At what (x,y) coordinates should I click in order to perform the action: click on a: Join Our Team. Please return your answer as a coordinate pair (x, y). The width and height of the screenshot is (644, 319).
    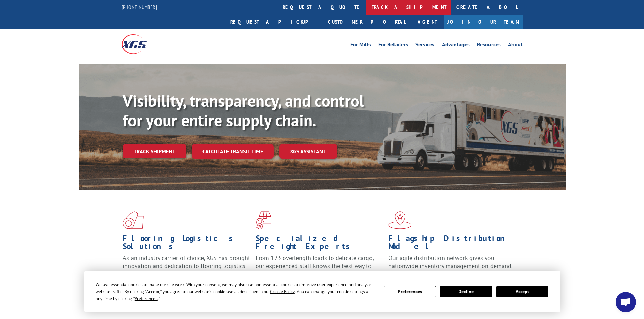
    Looking at the image, I should click on (483, 21).